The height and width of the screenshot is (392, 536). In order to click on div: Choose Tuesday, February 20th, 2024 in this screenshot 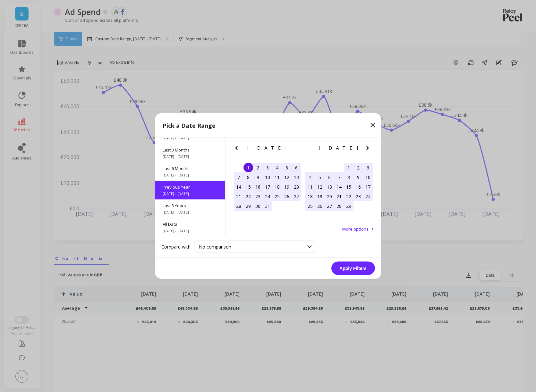, I will do `click(330, 196)`.